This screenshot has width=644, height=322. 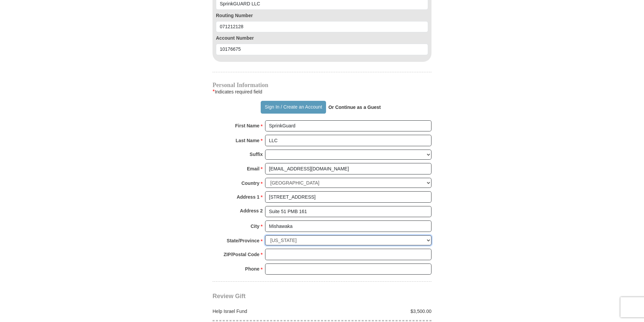 I want to click on strong: Address 1, so click(x=248, y=197).